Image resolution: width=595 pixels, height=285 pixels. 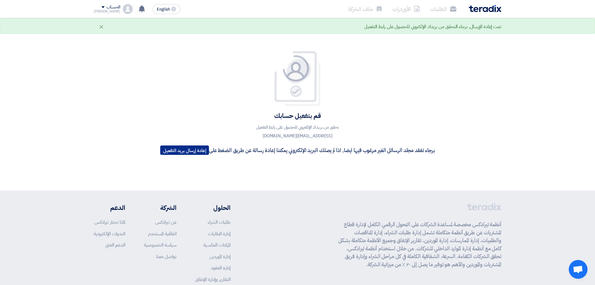 I want to click on div: Open chat, so click(x=578, y=269).